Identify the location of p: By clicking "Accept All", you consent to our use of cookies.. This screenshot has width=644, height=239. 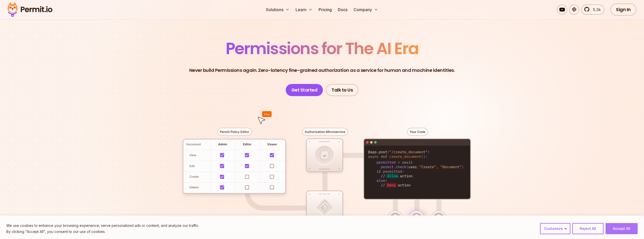
(102, 232).